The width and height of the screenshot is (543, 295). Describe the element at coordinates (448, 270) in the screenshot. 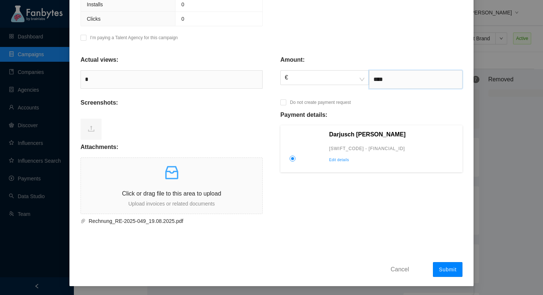

I see `span: Submit` at that location.